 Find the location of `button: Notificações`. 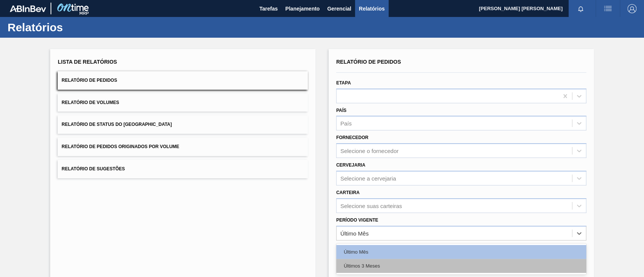

button: Notificações is located at coordinates (580, 9).